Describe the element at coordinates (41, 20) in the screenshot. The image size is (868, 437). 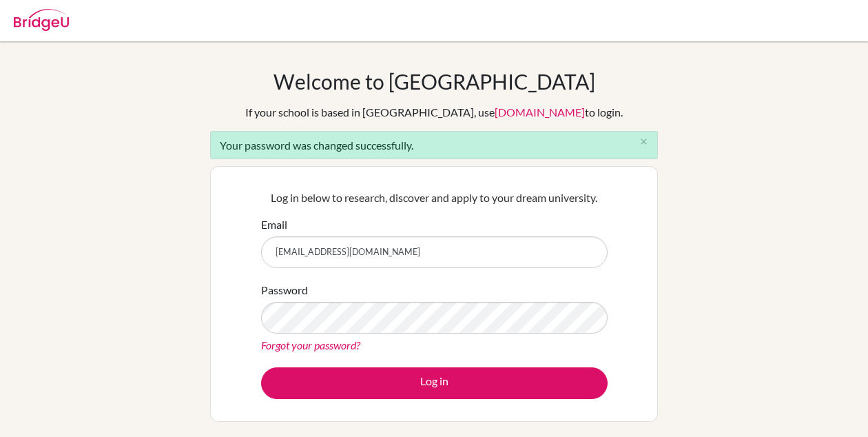
I see `img: Bridge-U` at that location.